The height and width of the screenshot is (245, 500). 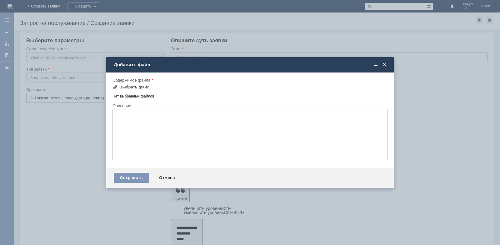 I want to click on span: Закрыть, so click(x=384, y=65).